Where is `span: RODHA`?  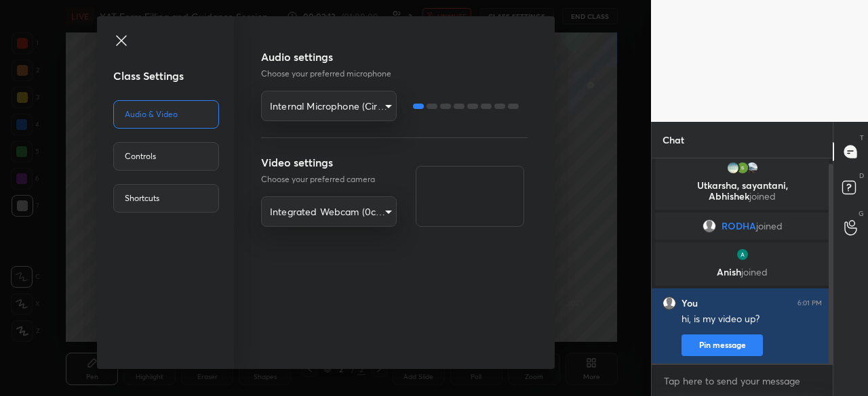
span: RODHA is located at coordinates (738, 226).